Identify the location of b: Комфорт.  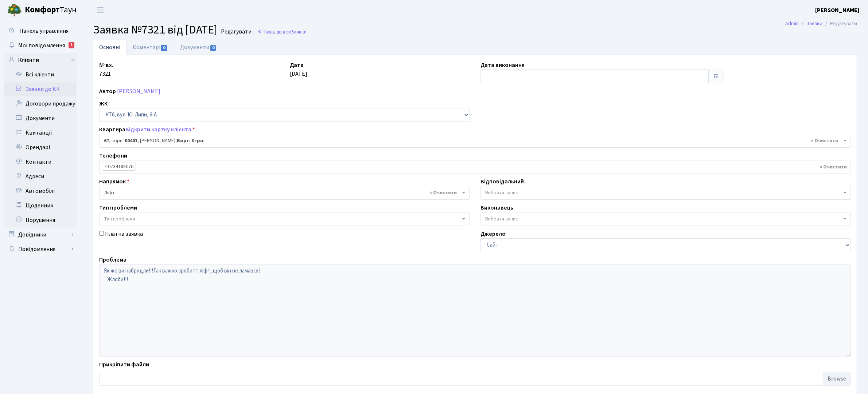
(42, 10).